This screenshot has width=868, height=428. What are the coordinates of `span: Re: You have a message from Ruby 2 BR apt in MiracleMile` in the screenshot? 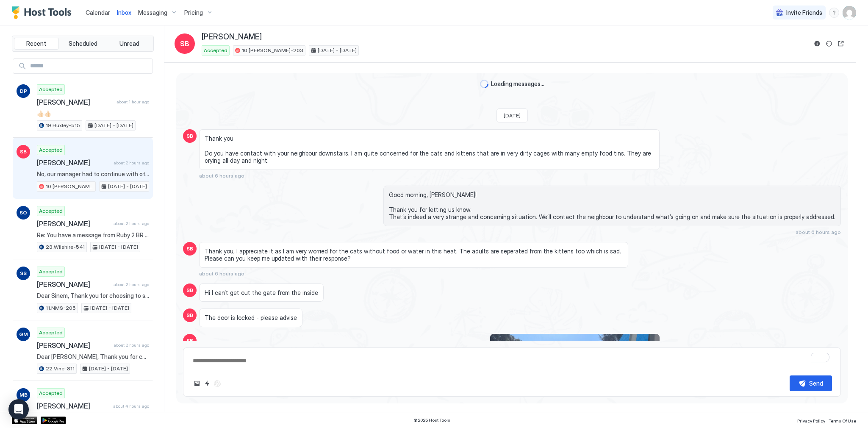 It's located at (93, 235).